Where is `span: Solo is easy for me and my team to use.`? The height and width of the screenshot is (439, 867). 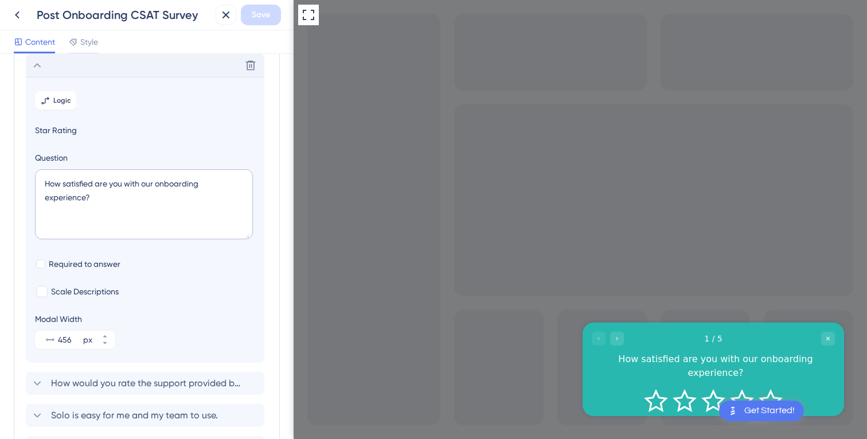 span: Solo is easy for me and my team to use. is located at coordinates (134, 415).